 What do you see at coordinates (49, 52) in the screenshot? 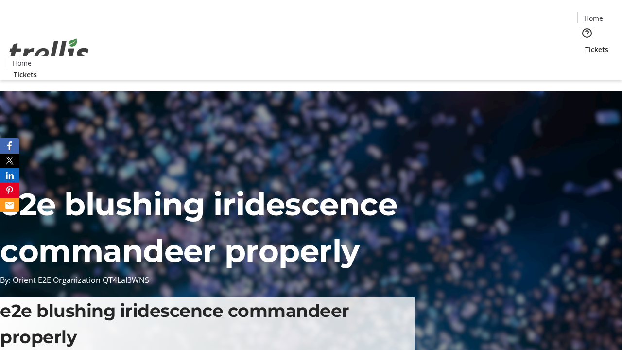
I see `img: Orient E2E Organization QT4LaI3WNS's Logo` at bounding box center [49, 52].